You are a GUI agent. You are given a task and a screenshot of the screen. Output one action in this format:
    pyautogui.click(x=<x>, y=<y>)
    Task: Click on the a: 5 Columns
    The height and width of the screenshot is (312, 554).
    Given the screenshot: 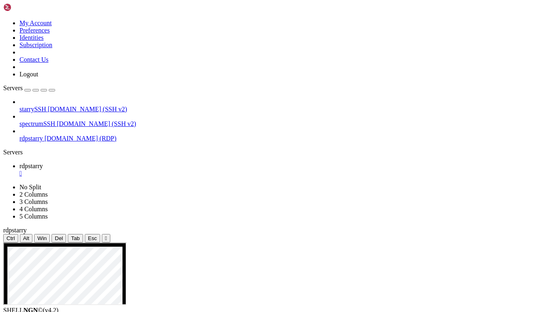 What is the action you would take?
    pyautogui.click(x=34, y=216)
    